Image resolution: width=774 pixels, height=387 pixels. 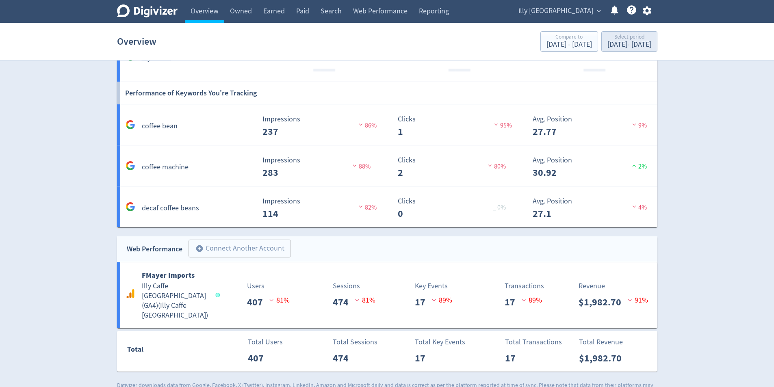 I want to click on a: coffee machine Impressions 283 Impressions 283 88% Clicks 2 Clicks 2 80% Avg. Position 30.92 Avg...., so click(x=387, y=166).